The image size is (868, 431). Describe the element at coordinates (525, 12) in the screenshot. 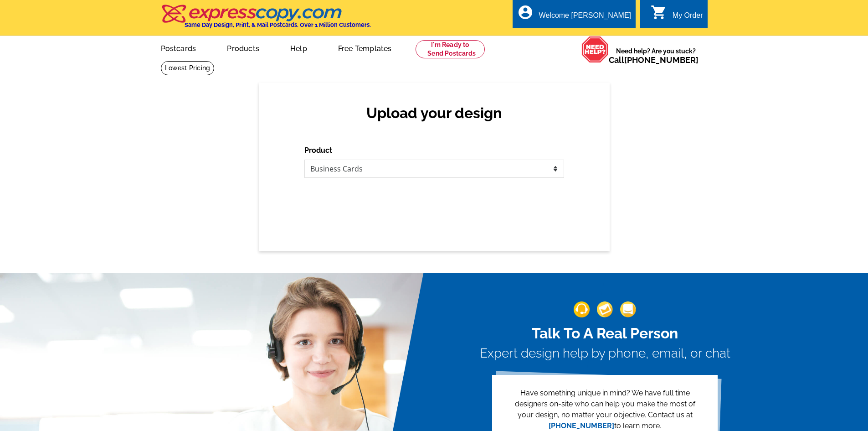

I see `i: account_circle` at that location.